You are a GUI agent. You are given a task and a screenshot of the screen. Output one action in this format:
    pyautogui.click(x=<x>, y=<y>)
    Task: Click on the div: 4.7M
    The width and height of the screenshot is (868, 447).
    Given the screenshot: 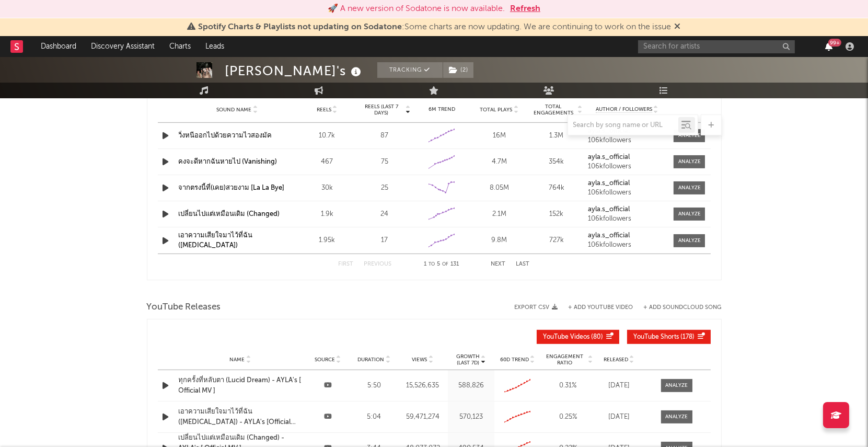 What is the action you would take?
    pyautogui.click(x=499, y=162)
    